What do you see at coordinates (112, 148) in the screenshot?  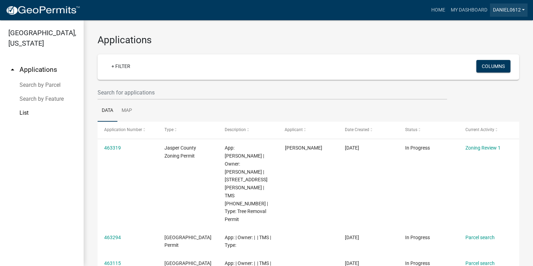 I see `a: 463319` at bounding box center [112, 148].